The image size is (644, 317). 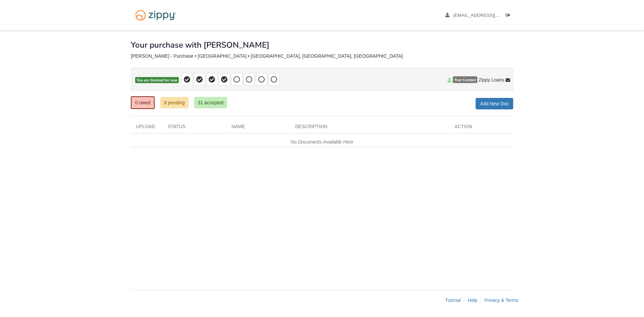 I want to click on a: edit profile, so click(x=488, y=16).